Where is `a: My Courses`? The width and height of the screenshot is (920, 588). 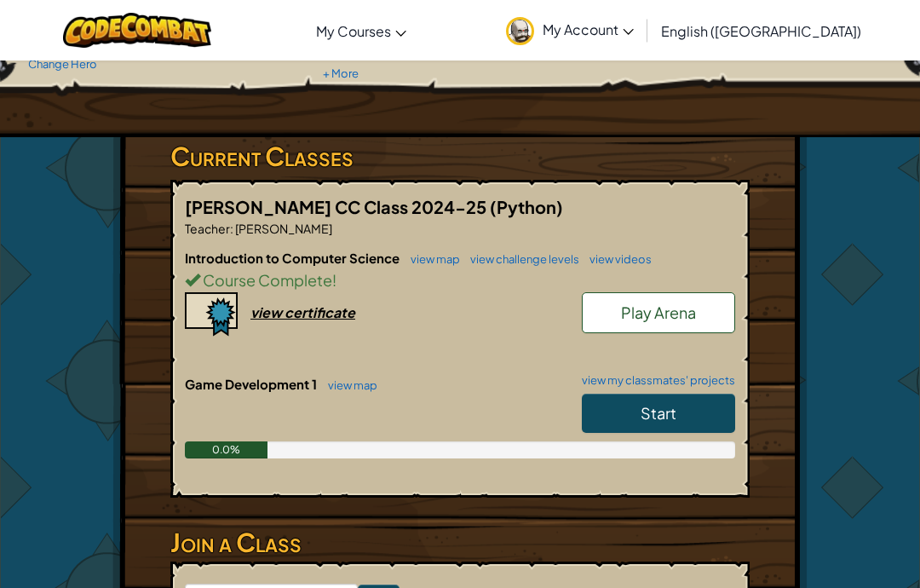
a: My Courses is located at coordinates (362, 31).